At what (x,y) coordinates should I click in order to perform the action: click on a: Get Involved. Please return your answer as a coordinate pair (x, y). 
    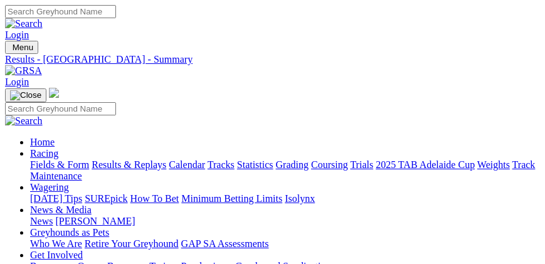
    Looking at the image, I should click on (56, 255).